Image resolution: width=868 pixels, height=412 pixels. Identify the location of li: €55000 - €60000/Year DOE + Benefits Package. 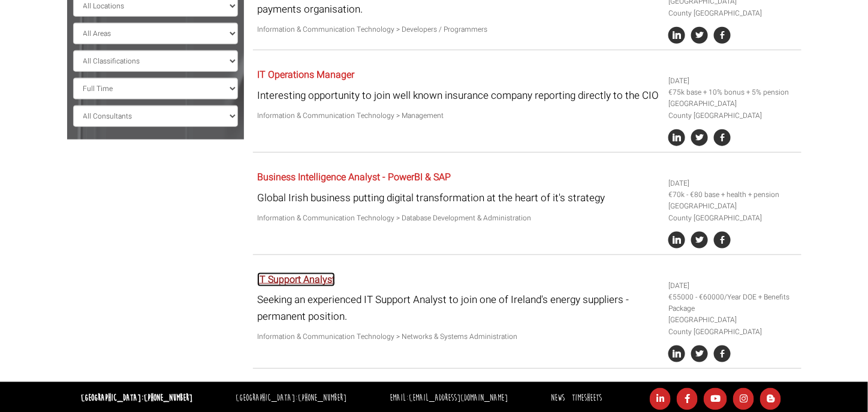
(732, 303).